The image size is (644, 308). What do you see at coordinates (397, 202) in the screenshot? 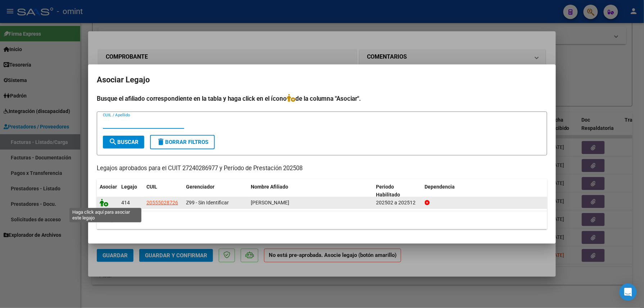
I see `div: 202502 a 202512` at bounding box center [397, 202].